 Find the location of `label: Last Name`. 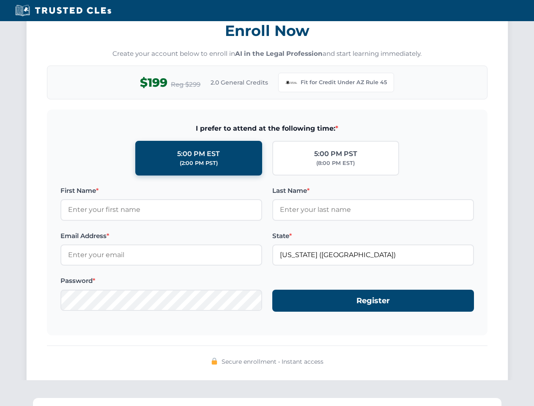

label: Last Name is located at coordinates (373, 191).